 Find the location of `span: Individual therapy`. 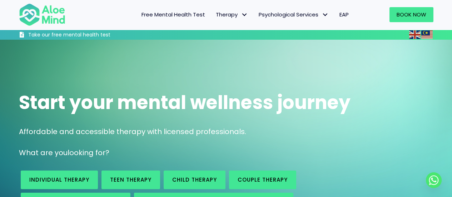

span: Individual therapy is located at coordinates (59, 179).